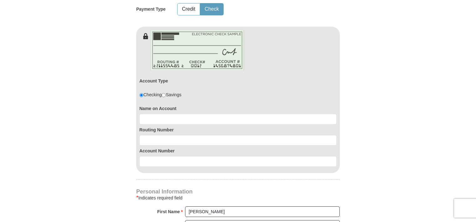 This screenshot has width=476, height=222. I want to click on h4: Personal Information, so click(238, 191).